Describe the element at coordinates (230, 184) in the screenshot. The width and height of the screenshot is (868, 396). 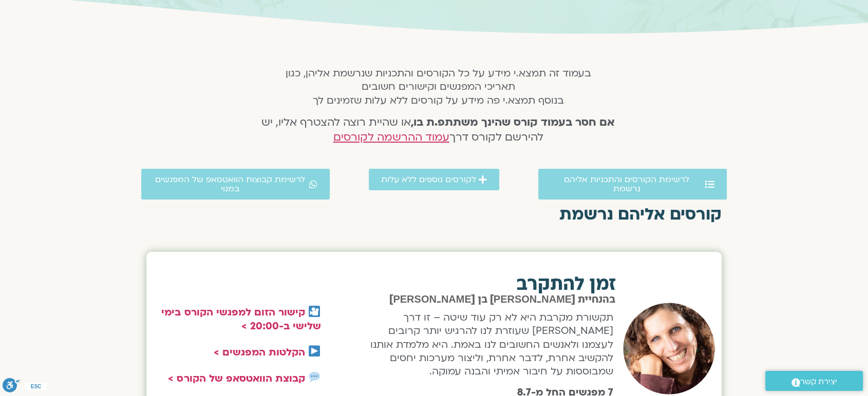
I see `span: לרשימת קבוצות הוואטסאפ של המפגשים במנוי` at that location.